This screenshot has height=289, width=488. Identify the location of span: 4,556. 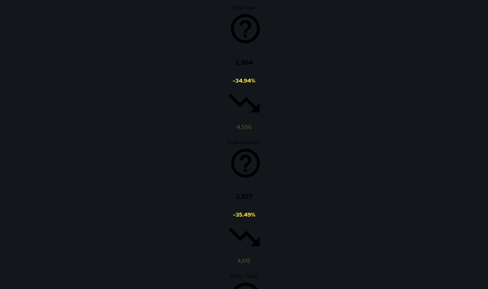
(244, 127).